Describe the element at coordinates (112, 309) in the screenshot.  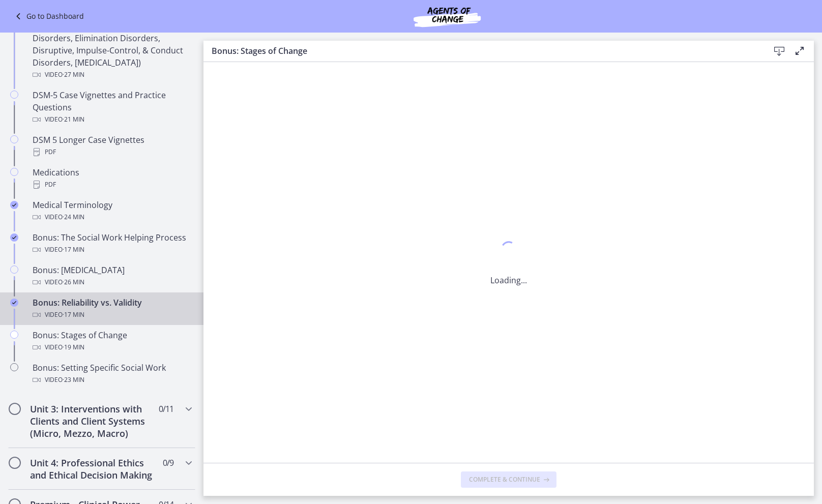
I see `div: Bonus: Reliability vs. Validity` at that location.